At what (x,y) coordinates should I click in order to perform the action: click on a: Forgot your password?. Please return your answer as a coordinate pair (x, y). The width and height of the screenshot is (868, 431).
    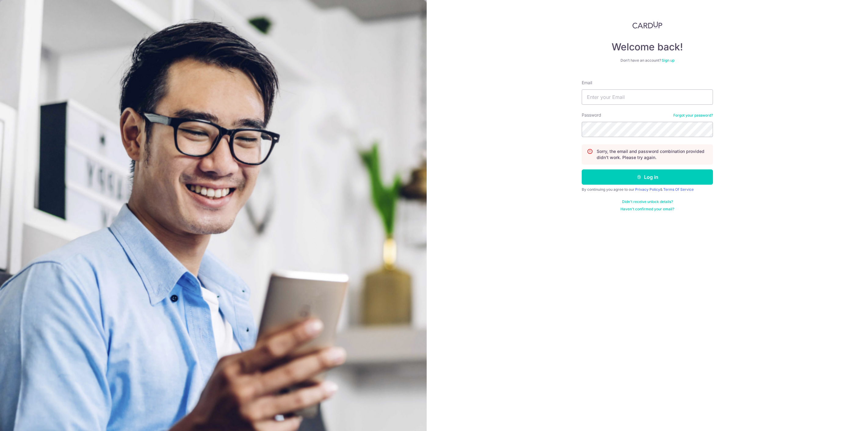
    Looking at the image, I should click on (693, 116).